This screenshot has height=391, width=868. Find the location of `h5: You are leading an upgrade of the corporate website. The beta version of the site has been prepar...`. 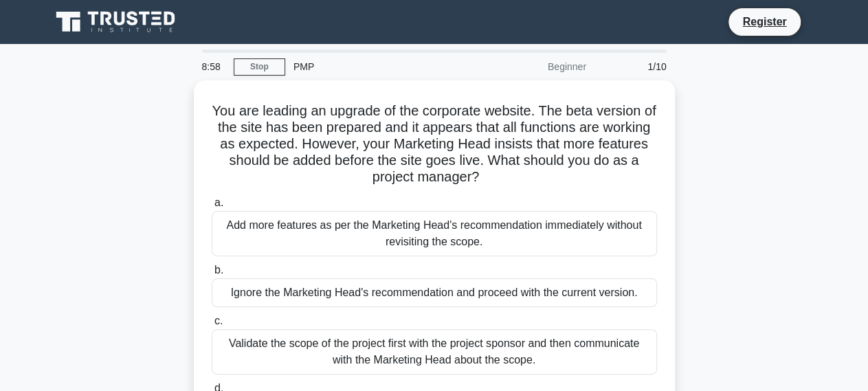

h5: You are leading an upgrade of the corporate website. The beta version of the site has been prepar... is located at coordinates (434, 144).